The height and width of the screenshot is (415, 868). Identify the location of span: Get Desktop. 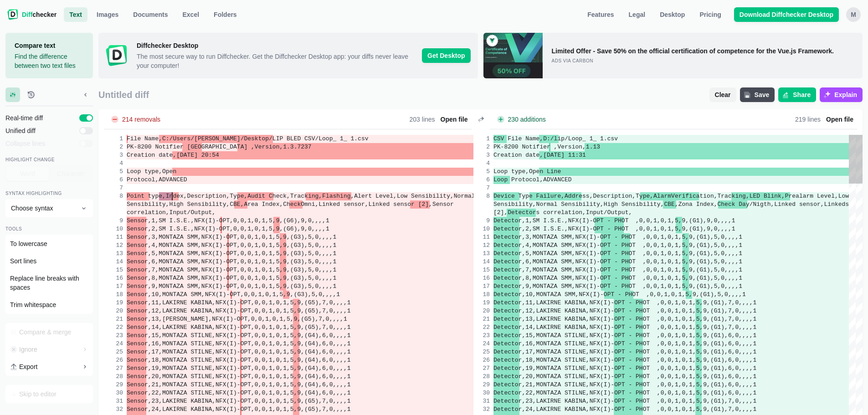
(446, 56).